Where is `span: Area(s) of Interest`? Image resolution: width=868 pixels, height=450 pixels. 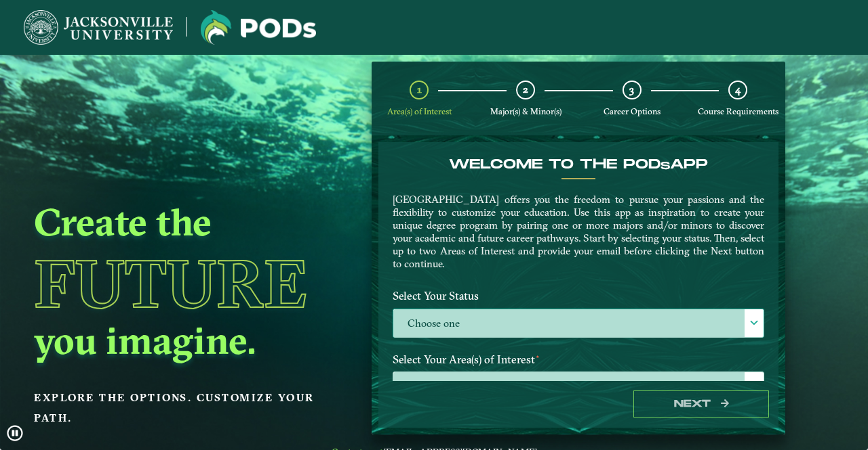
span: Area(s) of Interest is located at coordinates (419, 111).